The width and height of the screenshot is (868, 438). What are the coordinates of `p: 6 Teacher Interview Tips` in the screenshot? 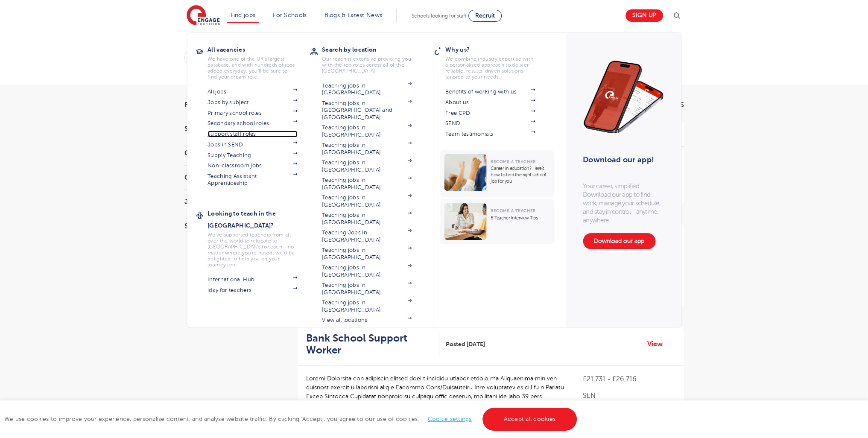 It's located at (520, 217).